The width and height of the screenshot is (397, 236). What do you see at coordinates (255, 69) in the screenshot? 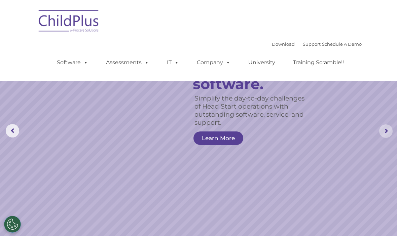
I see `rs-layer: The ORIGINAL Head Start software.` at bounding box center [255, 69].